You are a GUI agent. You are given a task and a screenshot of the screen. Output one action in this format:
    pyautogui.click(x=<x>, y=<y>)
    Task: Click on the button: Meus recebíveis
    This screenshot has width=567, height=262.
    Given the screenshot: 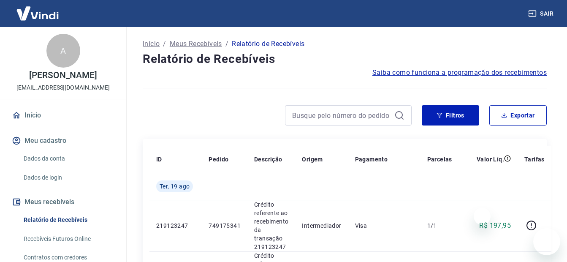 What is the action you would take?
    pyautogui.click(x=63, y=202)
    